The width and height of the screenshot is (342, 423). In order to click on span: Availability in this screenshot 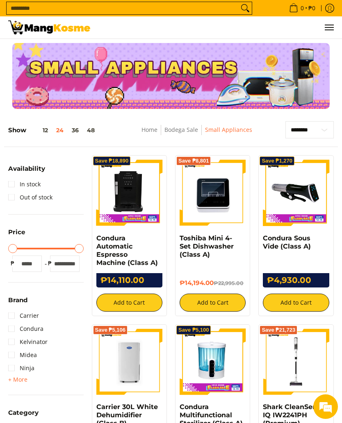, I will do `click(27, 168)`.